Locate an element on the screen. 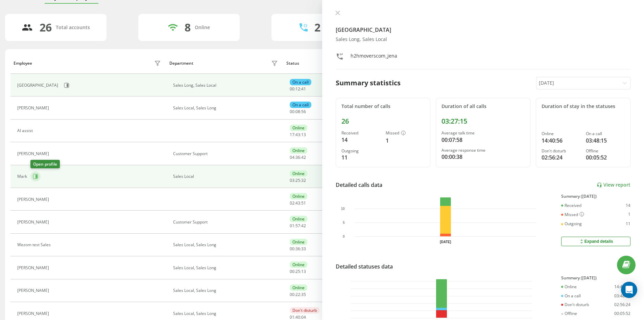 This screenshot has height=320, width=644. div: Total accounts is located at coordinates (73, 28).